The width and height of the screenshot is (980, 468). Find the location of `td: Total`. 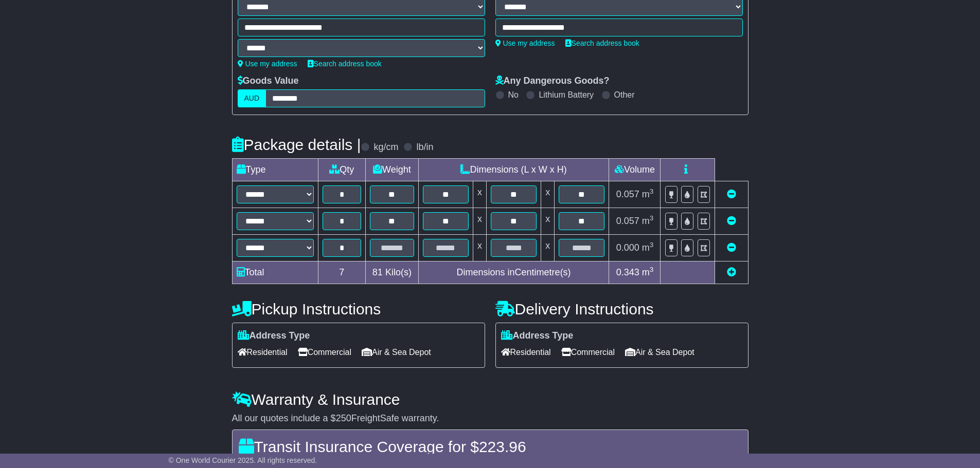

td: Total is located at coordinates (275, 273).